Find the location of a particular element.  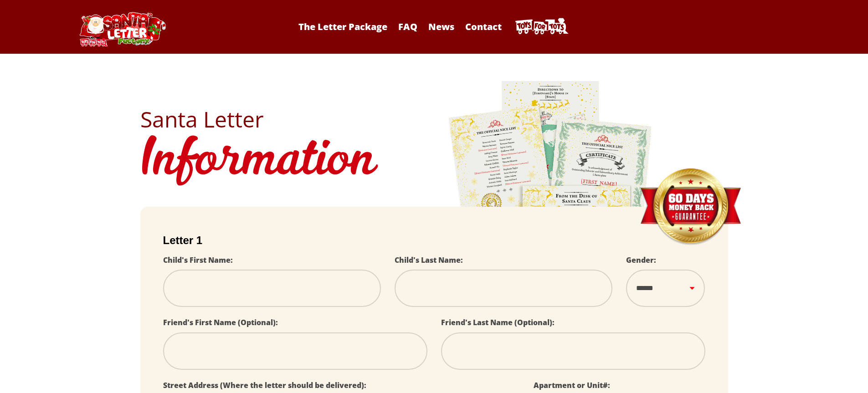

h1: Information is located at coordinates (434, 162).